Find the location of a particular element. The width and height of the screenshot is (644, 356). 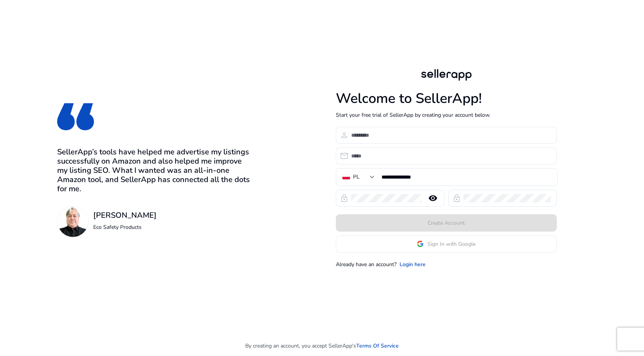

p: Start your free trial of SellerApp by creating your account below. is located at coordinates (446, 115).